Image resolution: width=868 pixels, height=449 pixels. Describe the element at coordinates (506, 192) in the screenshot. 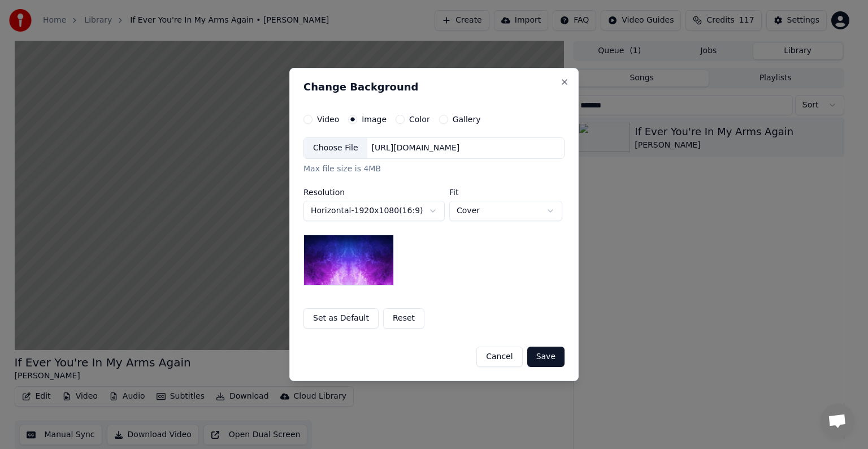

I see `label: Fit` at that location.